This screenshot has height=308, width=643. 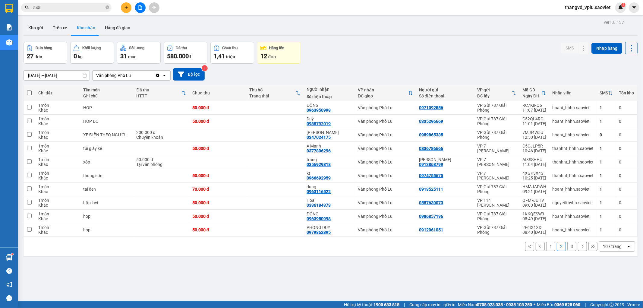 I want to click on div: 0966692959, so click(x=319, y=178).